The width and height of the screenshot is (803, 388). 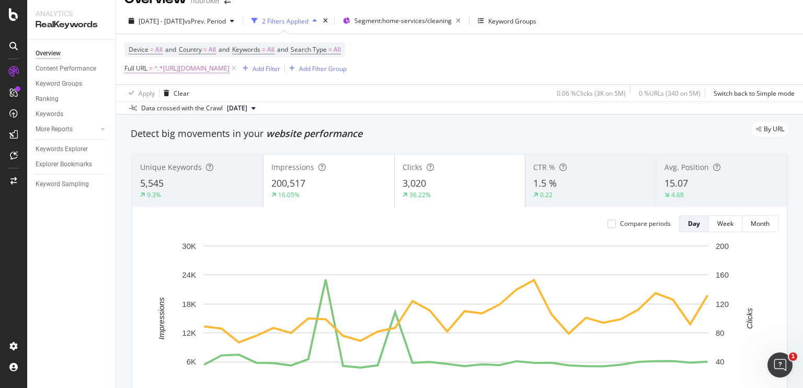 I want to click on button: Segment:home-services/cleaning, so click(x=402, y=21).